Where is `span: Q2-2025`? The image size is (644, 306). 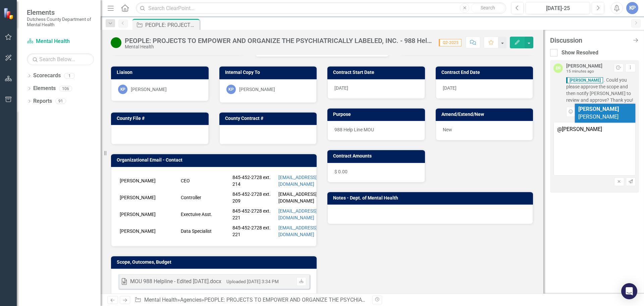
span: Q2-2025 is located at coordinates (450, 43).